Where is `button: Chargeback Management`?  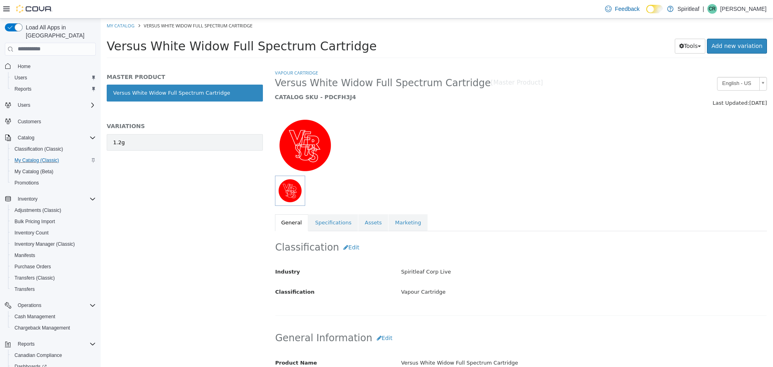
button: Chargeback Management is located at coordinates (54, 328).